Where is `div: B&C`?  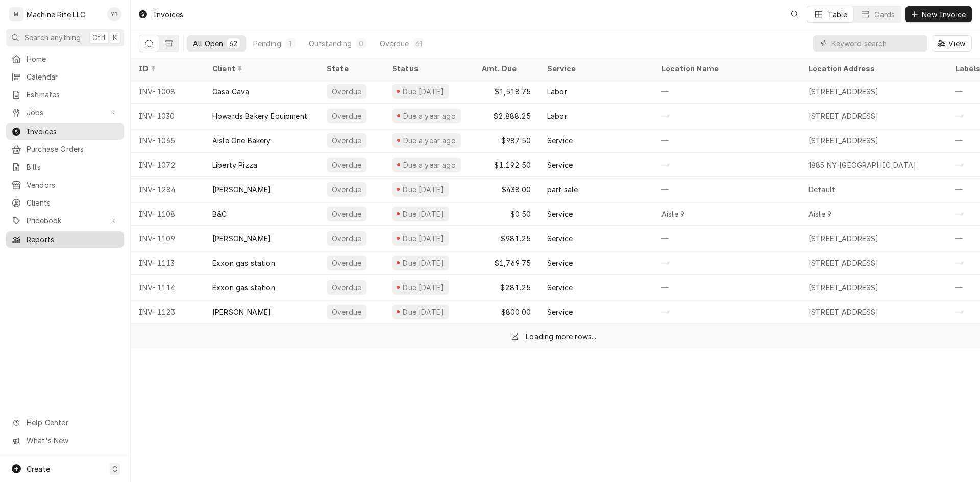
div: B&C is located at coordinates (220, 213).